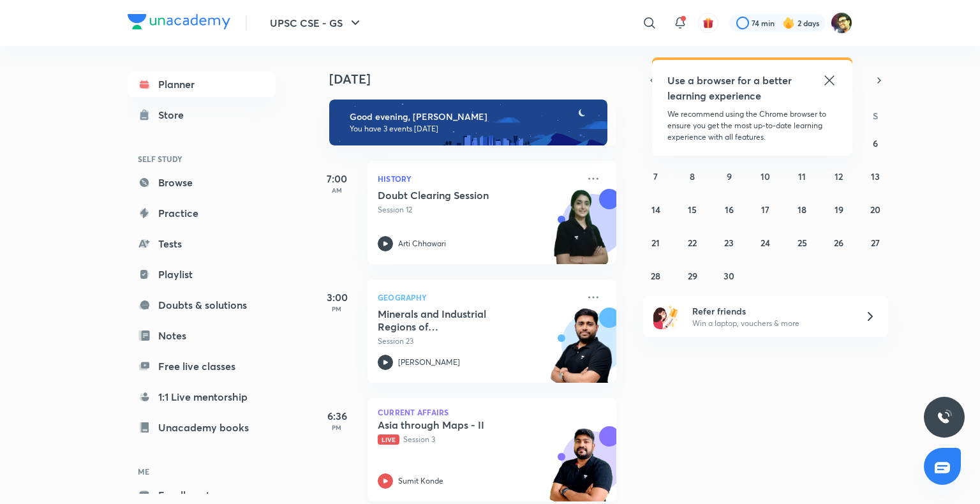 The width and height of the screenshot is (980, 504). What do you see at coordinates (337, 190) in the screenshot?
I see `p: AM` at bounding box center [337, 190].